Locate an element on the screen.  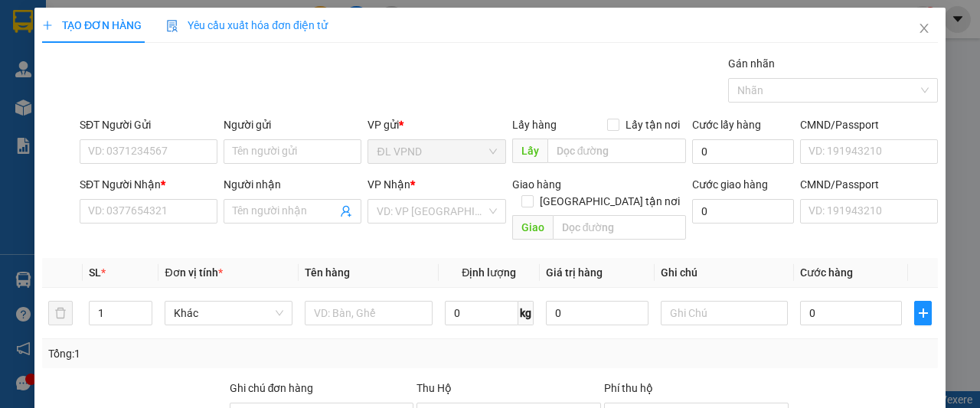
input: Cước giao hàng is located at coordinates (742, 211).